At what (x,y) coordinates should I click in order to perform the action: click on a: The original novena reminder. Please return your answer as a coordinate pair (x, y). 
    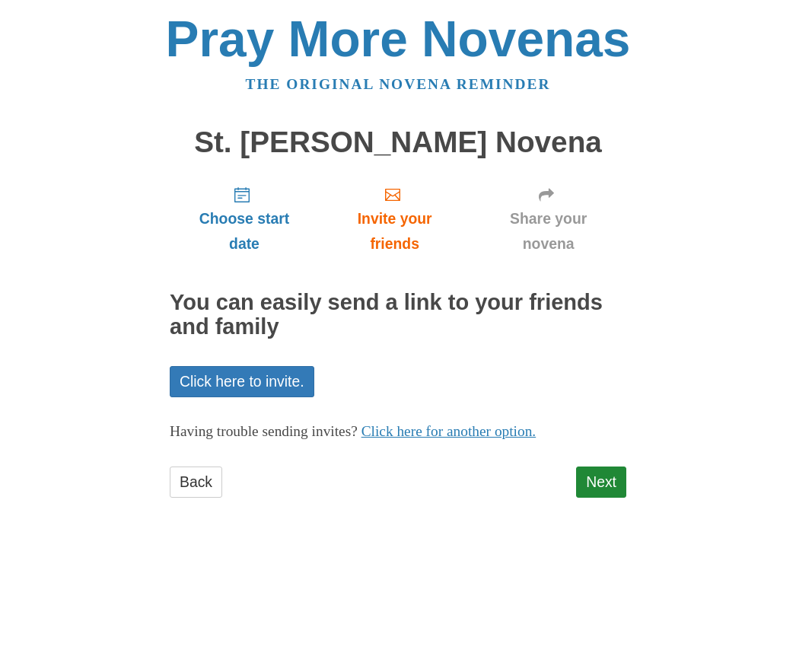
    Looking at the image, I should click on (398, 83).